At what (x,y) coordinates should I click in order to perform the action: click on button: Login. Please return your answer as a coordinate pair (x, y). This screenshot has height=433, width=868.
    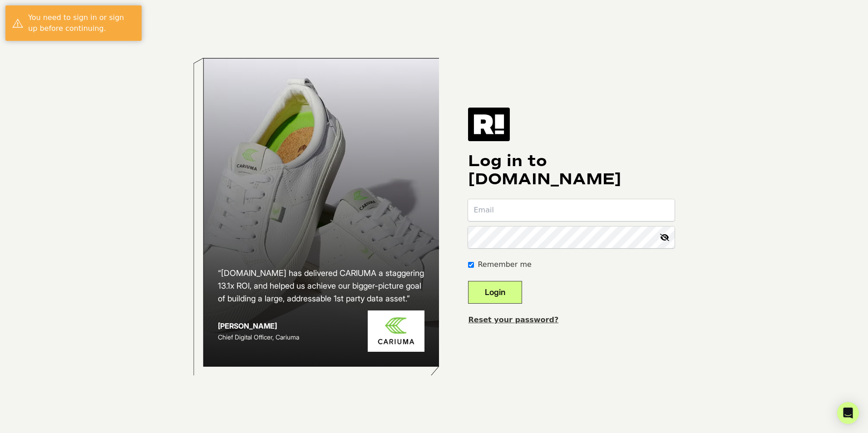
    Looking at the image, I should click on (495, 293).